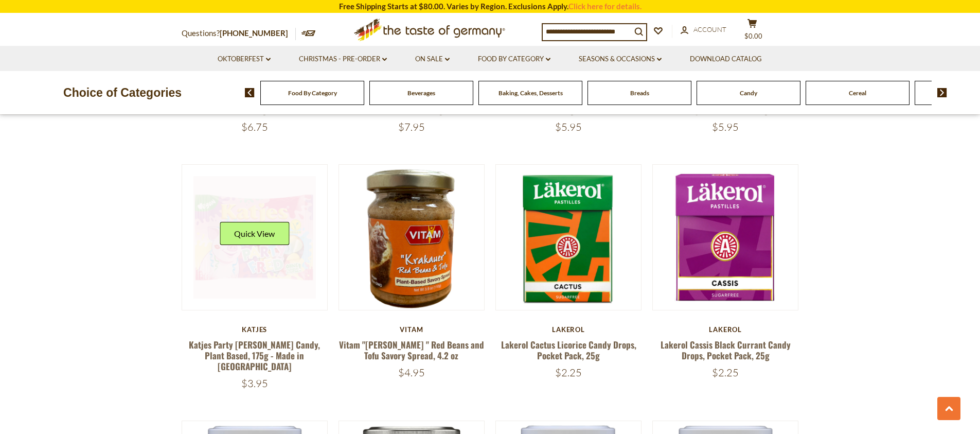 The height and width of the screenshot is (434, 980). What do you see at coordinates (726, 59) in the screenshot?
I see `a: Download Catalog` at bounding box center [726, 59].